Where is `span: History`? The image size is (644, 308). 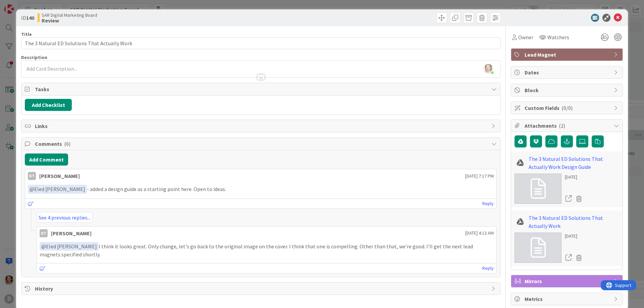 span: History is located at coordinates (262, 289).